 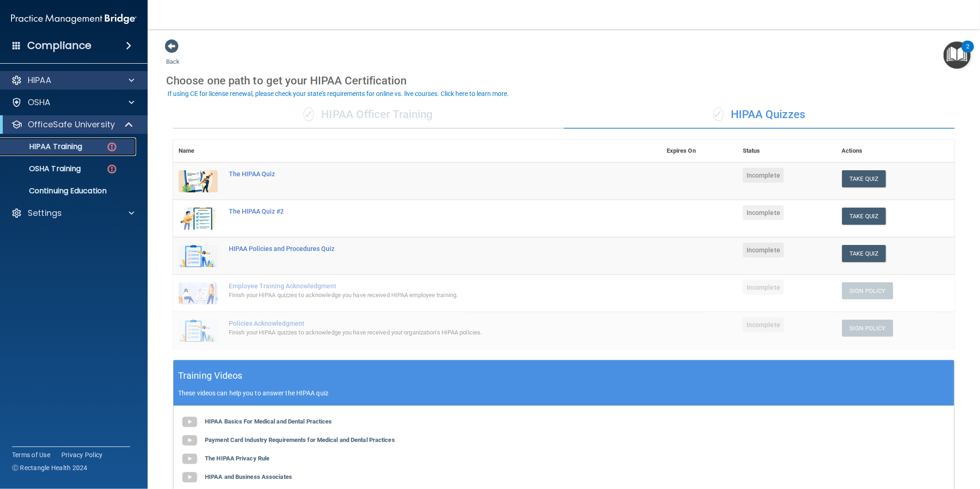 What do you see at coordinates (59, 46) in the screenshot?
I see `h4: Compliance` at bounding box center [59, 46].